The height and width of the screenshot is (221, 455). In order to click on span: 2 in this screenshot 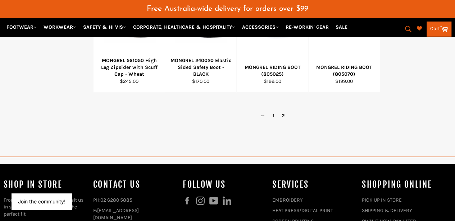, I will do `click(283, 115)`.